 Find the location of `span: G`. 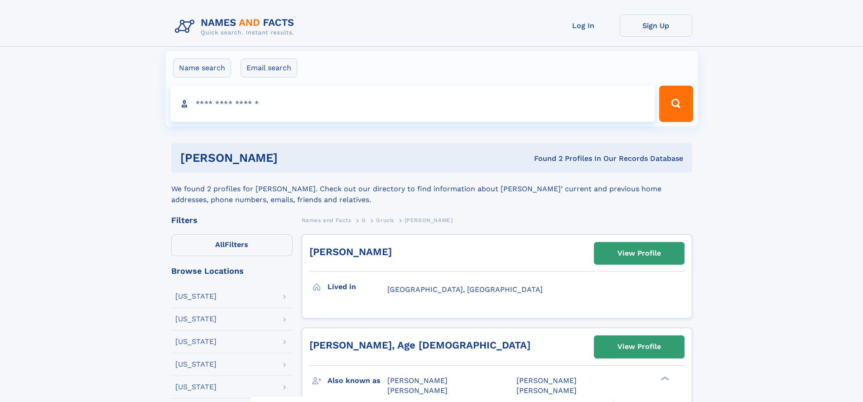

span: G is located at coordinates (364, 220).